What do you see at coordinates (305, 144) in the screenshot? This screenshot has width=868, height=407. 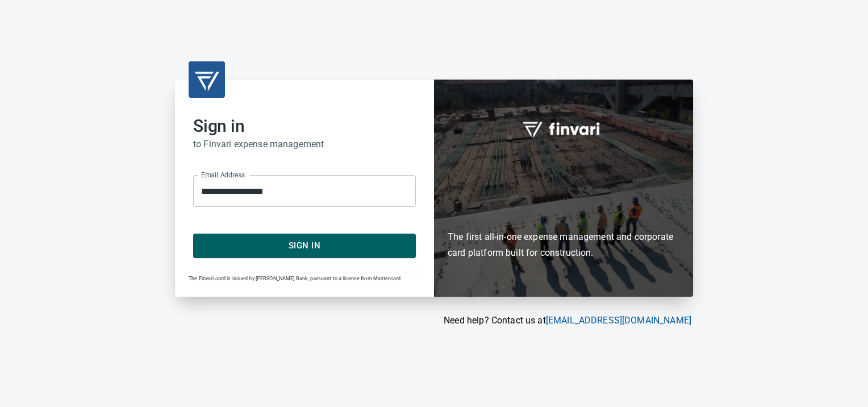 I see `h6: to Finvari expense management` at bounding box center [305, 144].